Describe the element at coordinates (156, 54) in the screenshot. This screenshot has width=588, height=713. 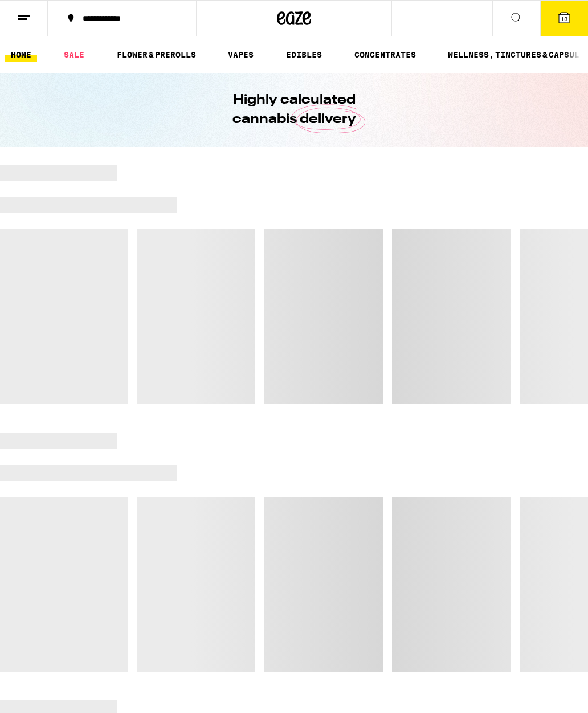
I see `a: FLOWER & PREROLLS` at that location.